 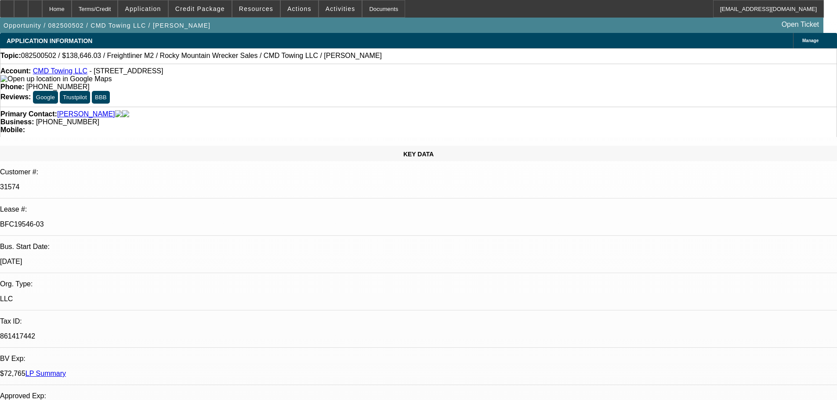 I want to click on span: Resources, so click(x=256, y=9).